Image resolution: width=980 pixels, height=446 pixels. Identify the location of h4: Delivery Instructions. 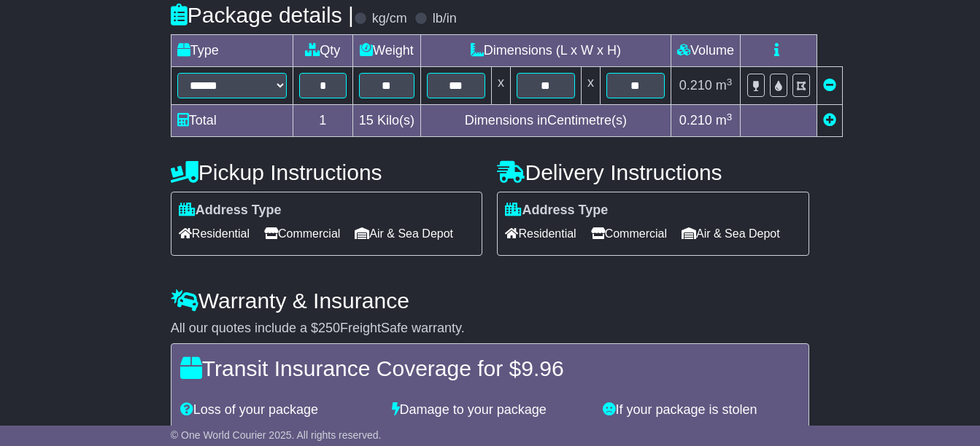
(653, 172).